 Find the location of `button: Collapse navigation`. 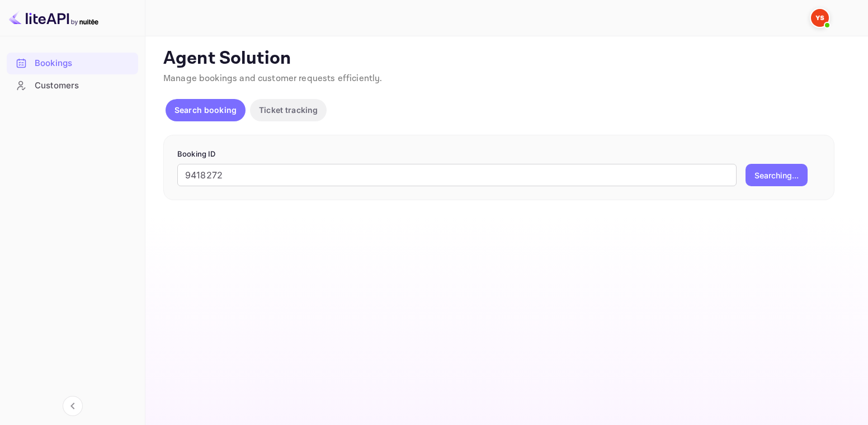

button: Collapse navigation is located at coordinates (73, 406).